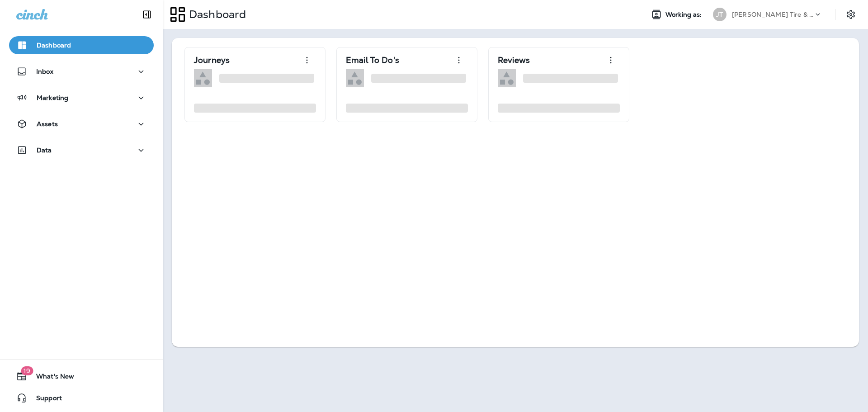 The height and width of the screenshot is (412, 868). What do you see at coordinates (685, 14) in the screenshot?
I see `span: Working as:` at bounding box center [685, 14].